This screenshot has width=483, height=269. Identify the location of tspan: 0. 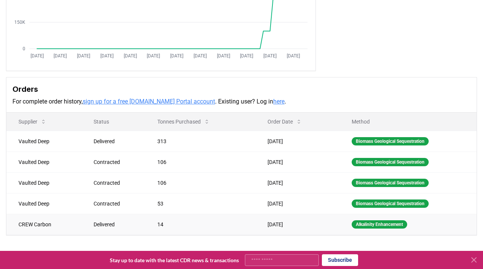
(24, 49).